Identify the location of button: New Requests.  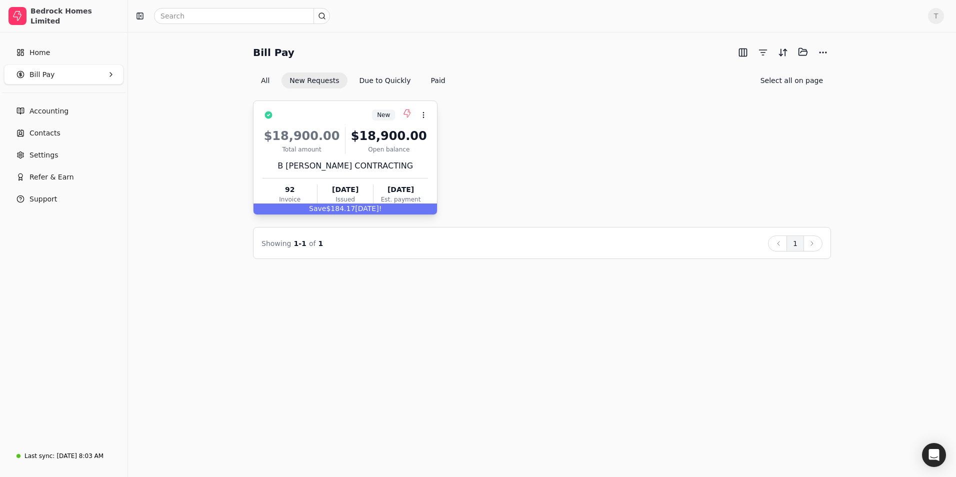
(314, 80).